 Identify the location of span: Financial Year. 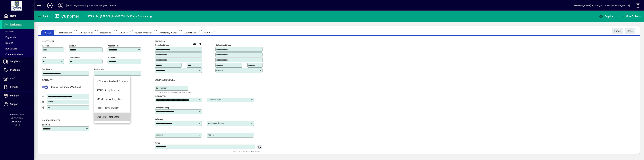
(17, 114).